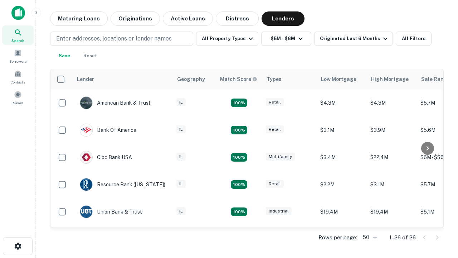 The image size is (458, 258). Describe the element at coordinates (18, 35) in the screenshot. I see `div: Search` at that location.